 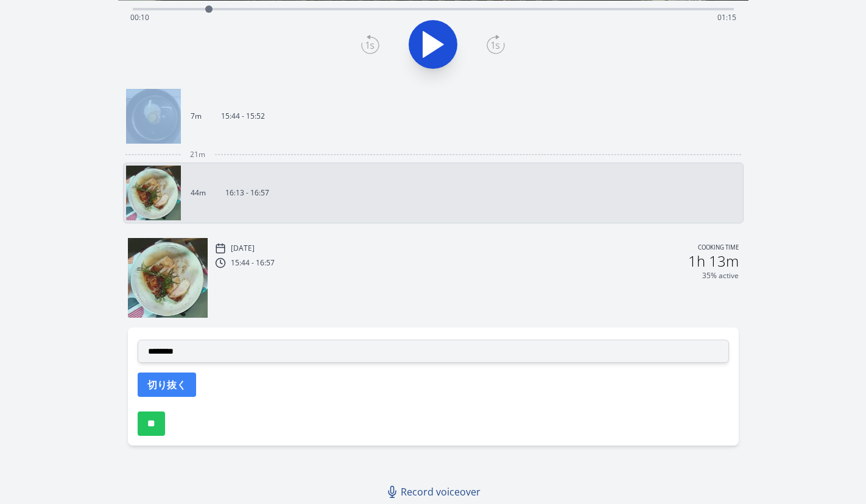 I want to click on span: 00:10, so click(x=140, y=17).